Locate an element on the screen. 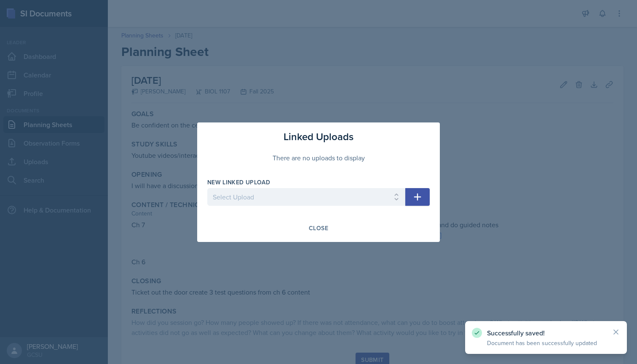  div: There are no uploads to display is located at coordinates (318, 158).